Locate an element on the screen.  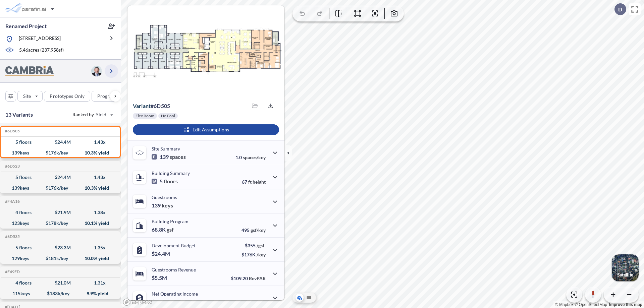
p: $355 is located at coordinates (253, 245).